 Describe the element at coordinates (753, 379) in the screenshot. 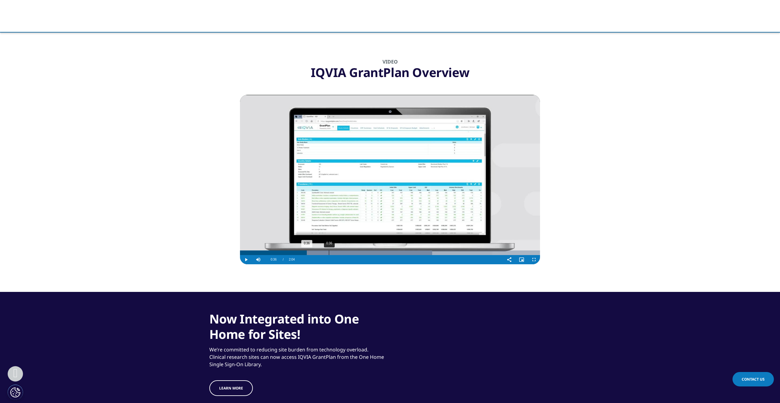

I see `span: Contact Us` at that location.